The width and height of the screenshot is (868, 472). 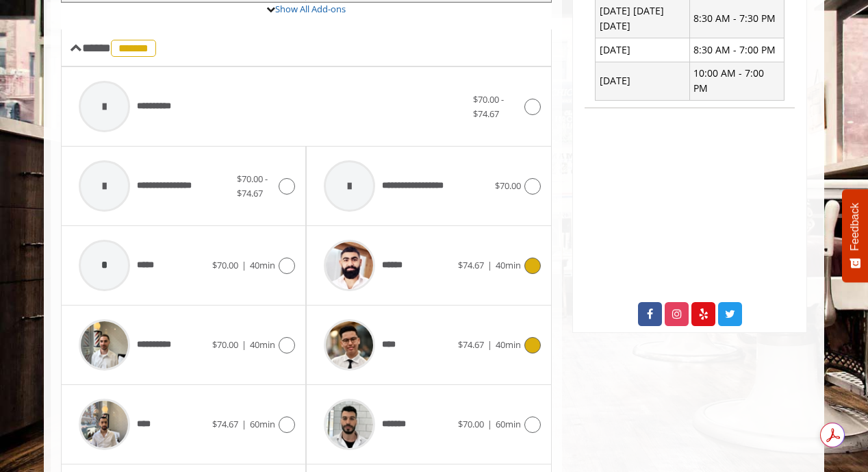 What do you see at coordinates (737, 50) in the screenshot?
I see `td: 8:30 AM - 7:00 PM` at bounding box center [737, 50].